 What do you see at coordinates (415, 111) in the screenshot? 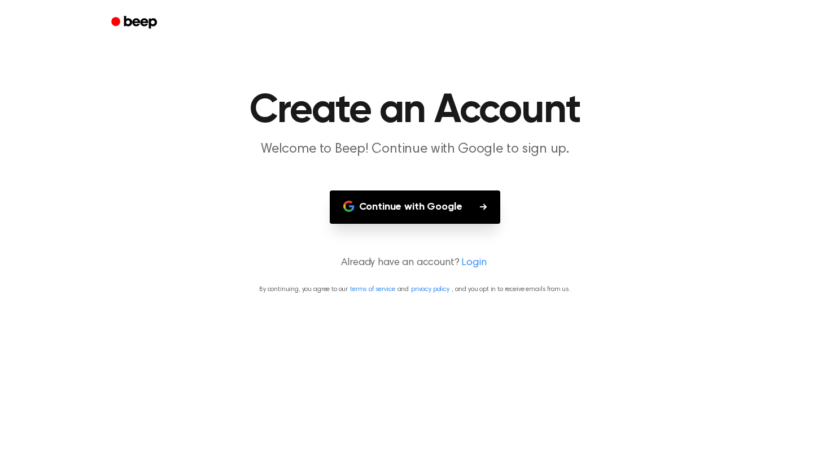
I see `h1: Create an Account` at bounding box center [415, 111].